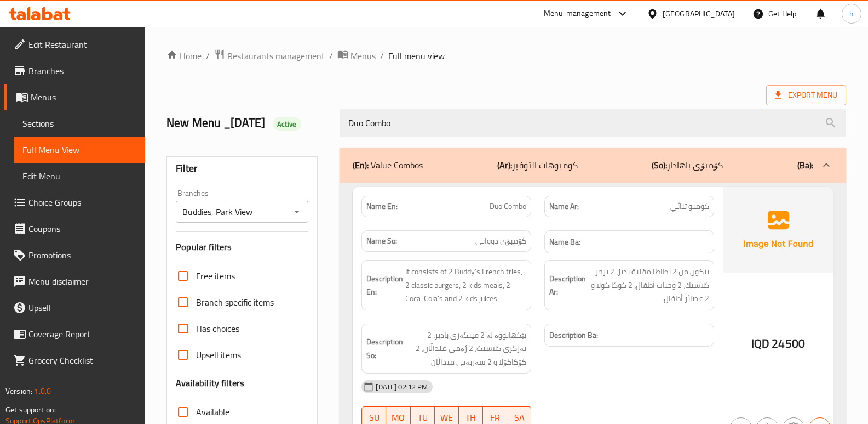 This screenshot has height=424, width=868. I want to click on span: Grocery Checklist, so click(82, 360).